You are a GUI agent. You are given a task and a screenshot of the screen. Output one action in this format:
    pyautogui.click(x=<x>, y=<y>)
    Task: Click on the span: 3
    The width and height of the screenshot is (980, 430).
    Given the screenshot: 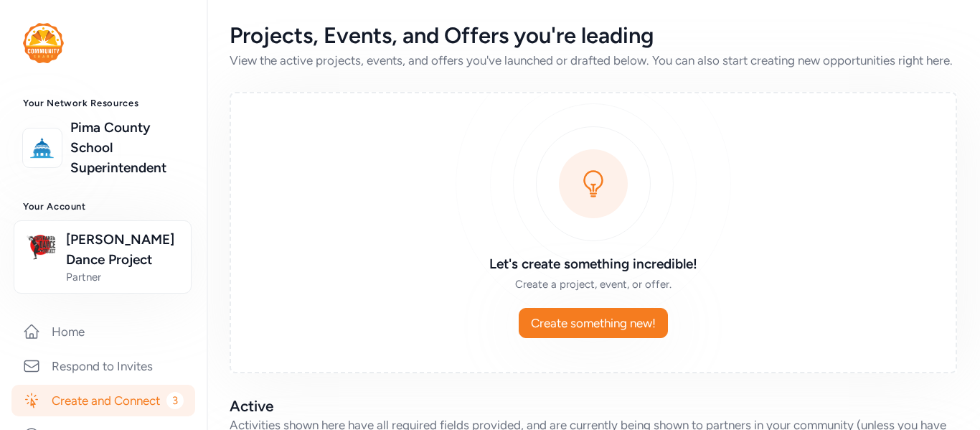 What is the action you would take?
    pyautogui.click(x=175, y=401)
    